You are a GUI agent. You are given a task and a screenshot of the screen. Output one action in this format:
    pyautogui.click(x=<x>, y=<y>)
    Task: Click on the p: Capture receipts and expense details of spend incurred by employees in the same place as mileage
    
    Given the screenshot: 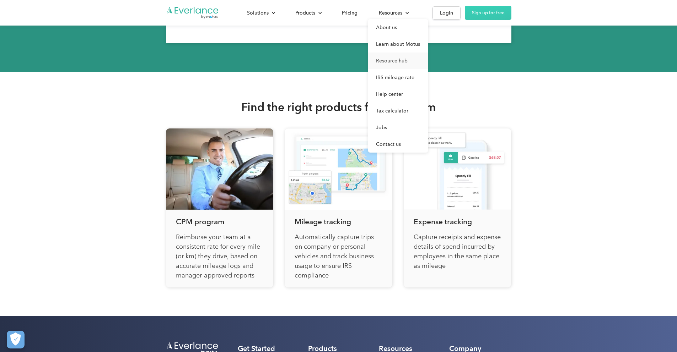 What is the action you would take?
    pyautogui.click(x=457, y=252)
    